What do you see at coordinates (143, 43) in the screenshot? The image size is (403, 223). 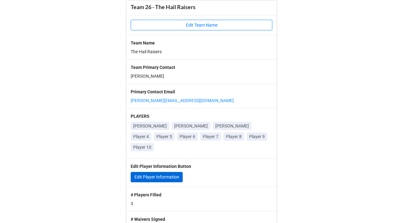 I see `b: Team Name` at bounding box center [143, 43].